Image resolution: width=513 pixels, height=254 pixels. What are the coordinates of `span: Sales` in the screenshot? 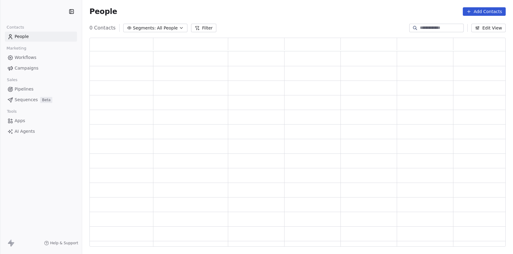 It's located at (12, 80).